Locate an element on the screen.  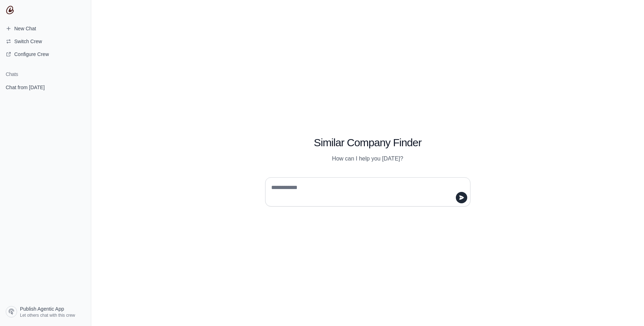
span: Let others chat with this crew is located at coordinates (47, 315).